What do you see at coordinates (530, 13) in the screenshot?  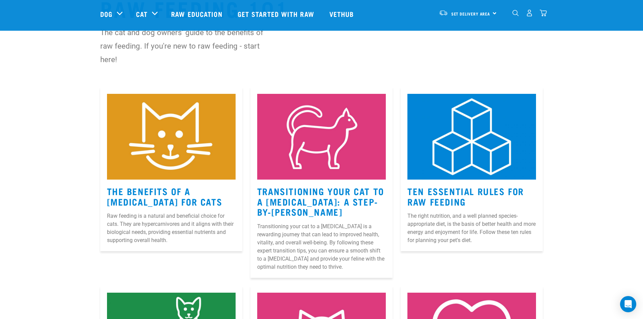 I see `img: user.png` at bounding box center [530, 13].